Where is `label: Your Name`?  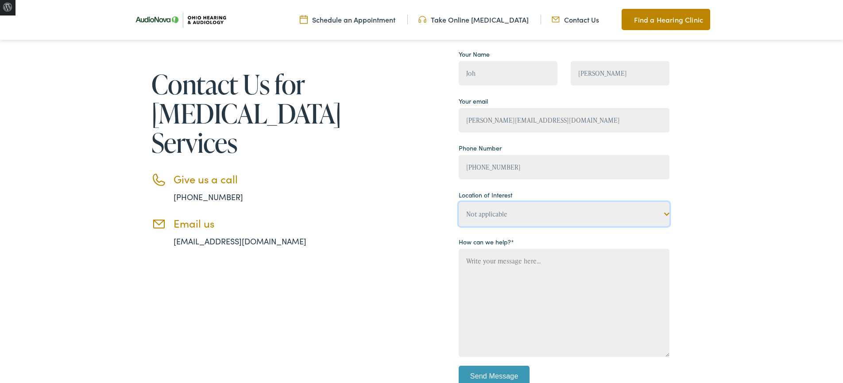 label: Your Name is located at coordinates (474, 54).